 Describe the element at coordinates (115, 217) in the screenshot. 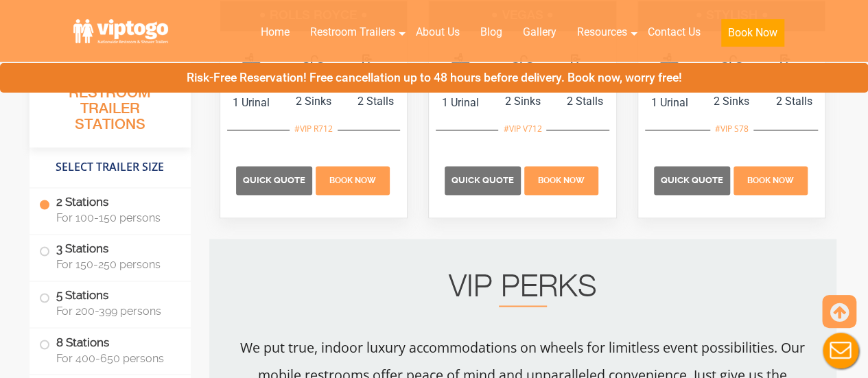

I see `span: For 100-150 persons` at that location.